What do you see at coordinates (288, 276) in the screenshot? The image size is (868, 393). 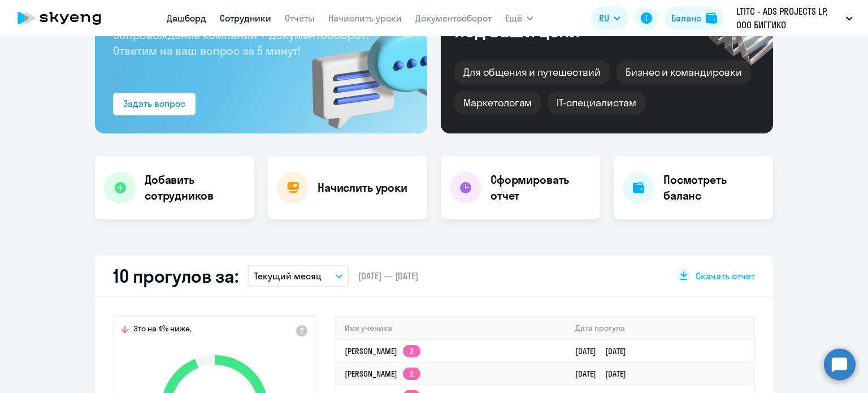 I see `p: Текущий месяц` at bounding box center [288, 276].